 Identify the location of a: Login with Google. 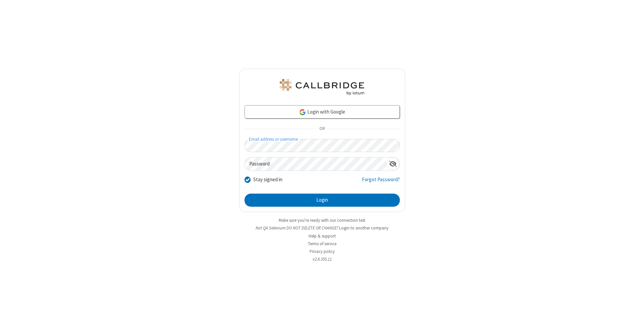
(322, 112).